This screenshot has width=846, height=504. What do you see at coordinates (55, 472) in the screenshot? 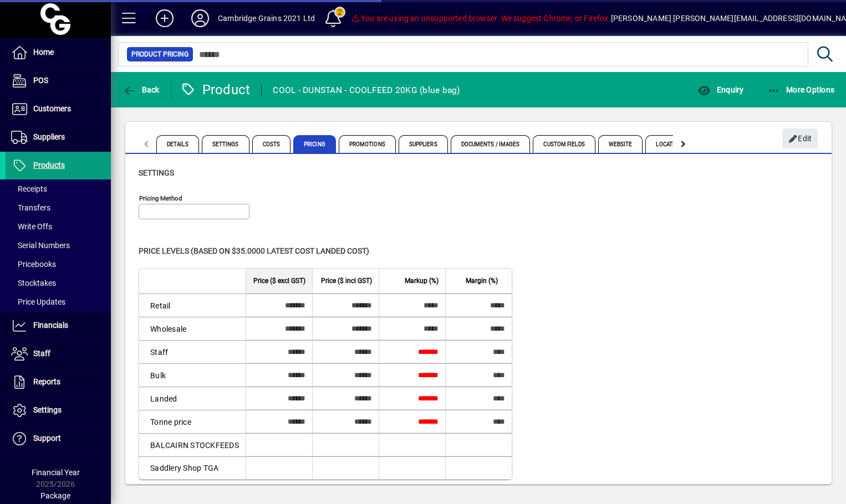
I see `span: Financial Year` at bounding box center [55, 472].